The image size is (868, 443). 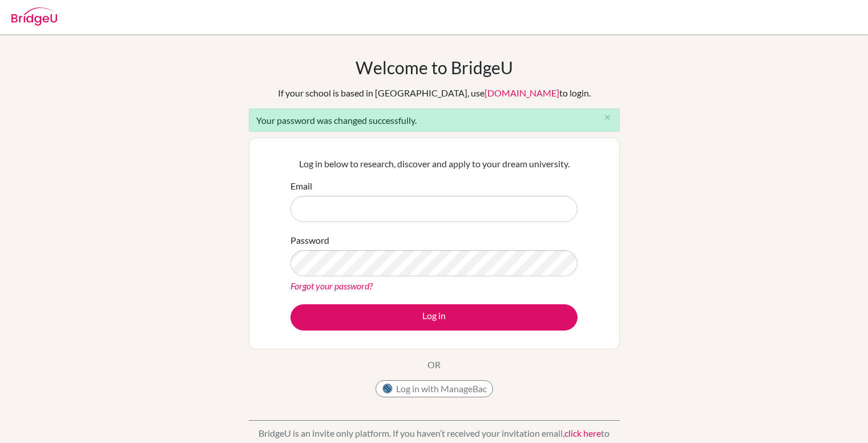 I want to click on button: Close, so click(x=608, y=118).